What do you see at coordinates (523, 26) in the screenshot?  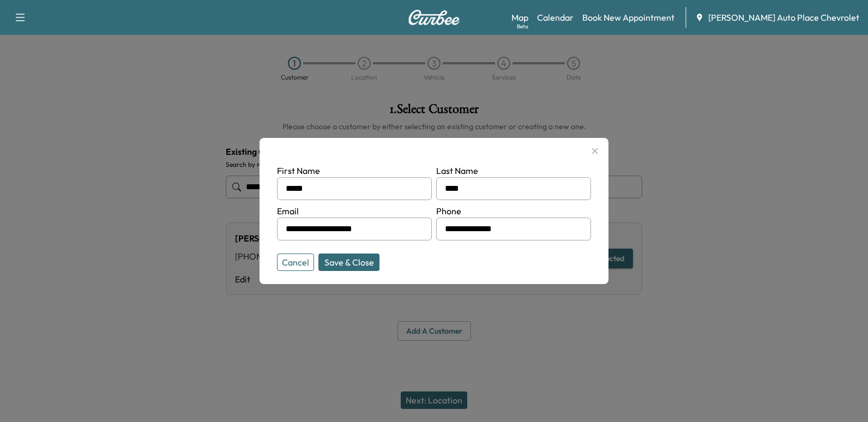 I see `div: Beta` at bounding box center [523, 26].